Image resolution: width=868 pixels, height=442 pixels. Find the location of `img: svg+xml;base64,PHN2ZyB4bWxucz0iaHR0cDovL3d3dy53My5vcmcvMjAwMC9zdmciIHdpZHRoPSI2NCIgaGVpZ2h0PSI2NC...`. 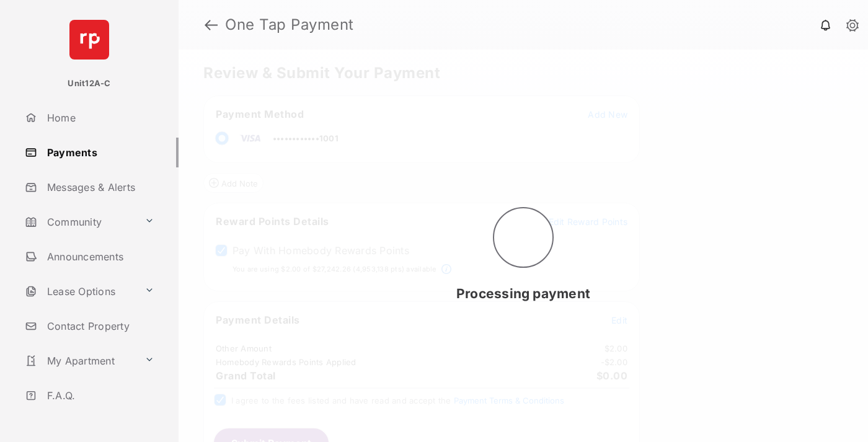

img: svg+xml;base64,PHN2ZyB4bWxucz0iaHR0cDovL3d3dy53My5vcmcvMjAwMC9zdmciIHdpZHRoPSI2NCIgaGVpZ2h0PSI2NC... is located at coordinates (89, 40).